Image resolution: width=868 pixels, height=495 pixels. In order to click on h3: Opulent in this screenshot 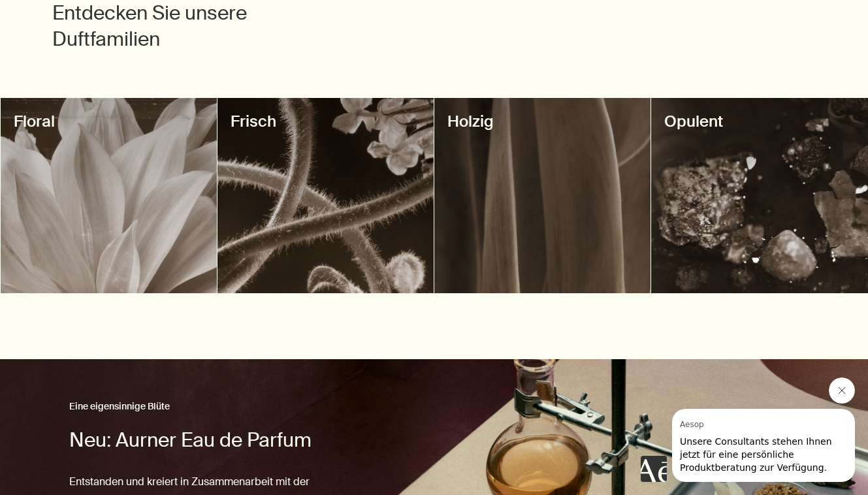, I will do `click(759, 122)`.